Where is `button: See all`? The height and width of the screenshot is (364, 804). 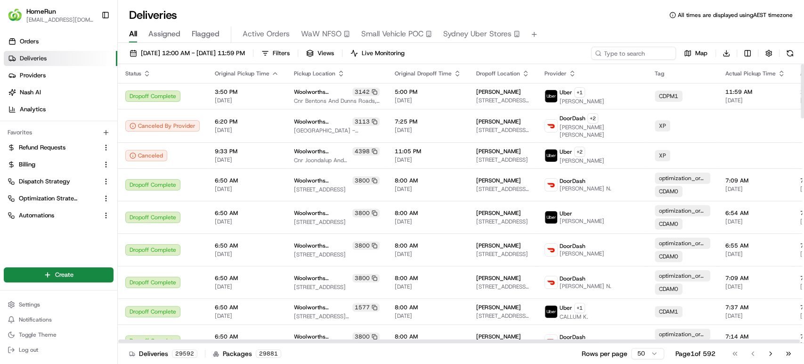 button: See all is located at coordinates (159, 126).